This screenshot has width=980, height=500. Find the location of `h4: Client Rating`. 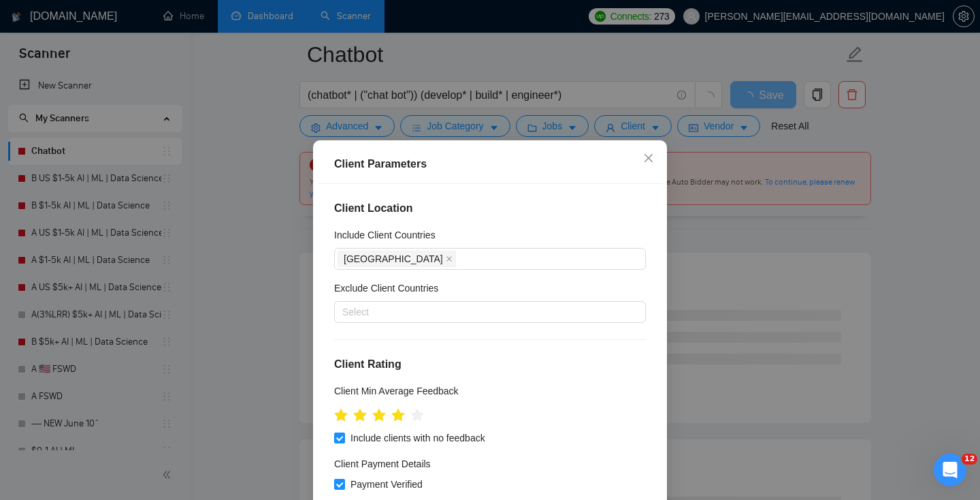

h4: Client Rating is located at coordinates (490, 364).